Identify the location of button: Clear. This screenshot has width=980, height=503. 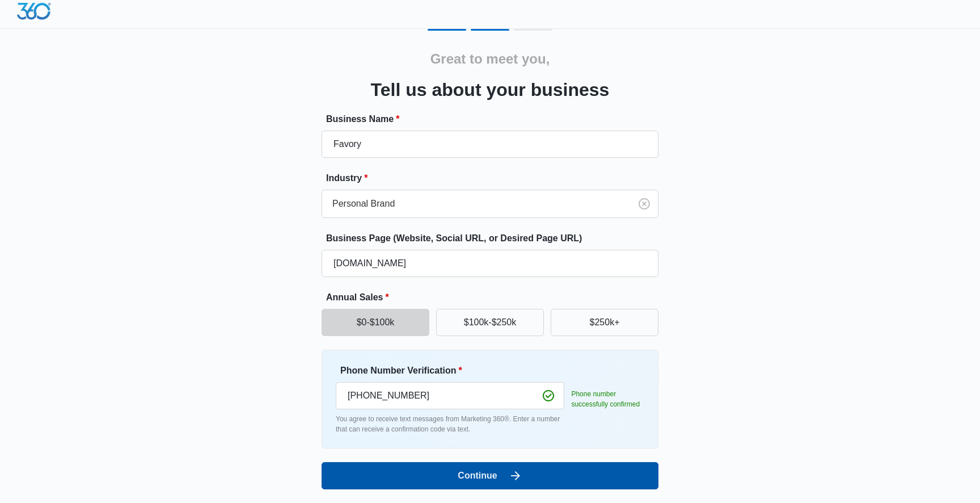
(644, 204).